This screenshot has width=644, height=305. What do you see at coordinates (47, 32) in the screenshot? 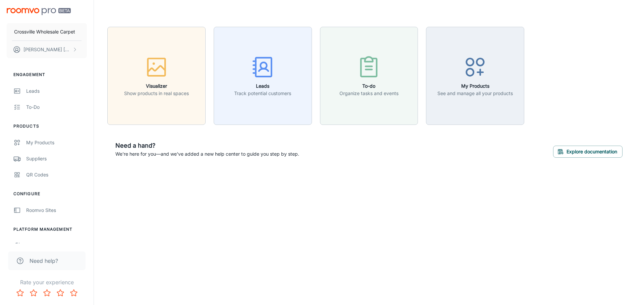
I see `button: Crossville Wholesale Carpet` at bounding box center [47, 32].